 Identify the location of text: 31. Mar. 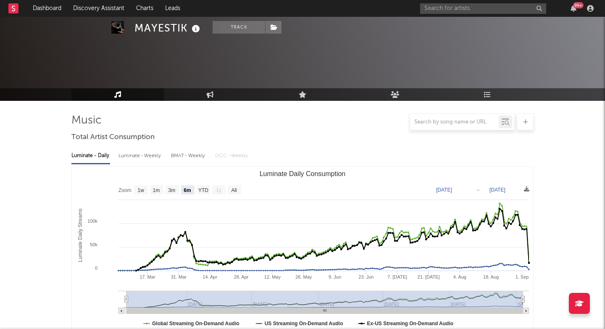
(179, 277).